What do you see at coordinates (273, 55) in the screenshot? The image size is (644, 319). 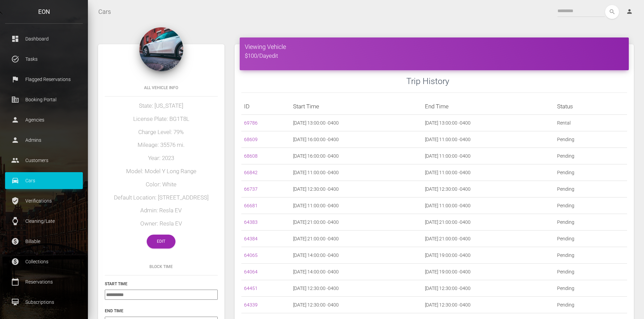 I see `a: edit` at bounding box center [273, 55].